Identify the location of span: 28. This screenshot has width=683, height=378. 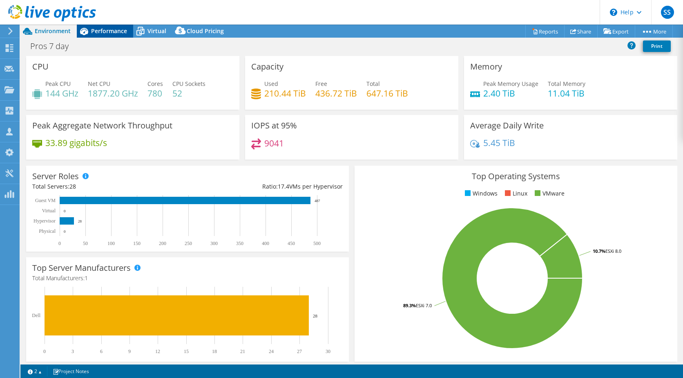
(73, 186).